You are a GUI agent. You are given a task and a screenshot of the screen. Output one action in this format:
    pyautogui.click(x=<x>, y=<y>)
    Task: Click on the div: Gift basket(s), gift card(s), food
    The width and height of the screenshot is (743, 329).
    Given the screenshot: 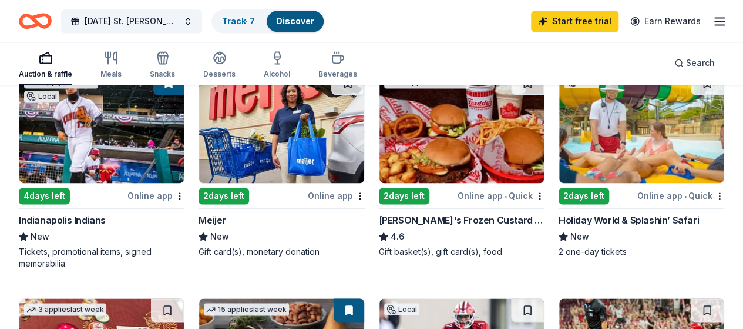 What is the action you would take?
    pyautogui.click(x=462, y=252)
    